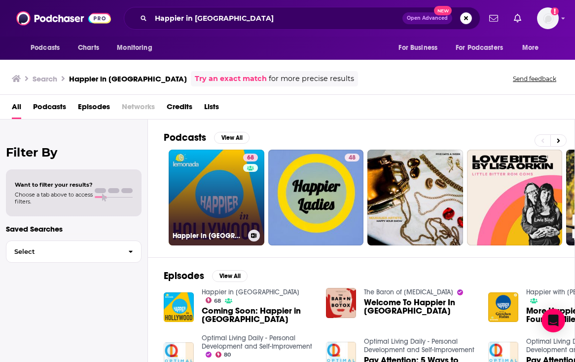  Describe the element at coordinates (503, 307) in the screenshot. I see `img: More Happier: We Celebrate Four Big Milestones: in Hollywood, Health, Holidays, and More Happier.` at that location.